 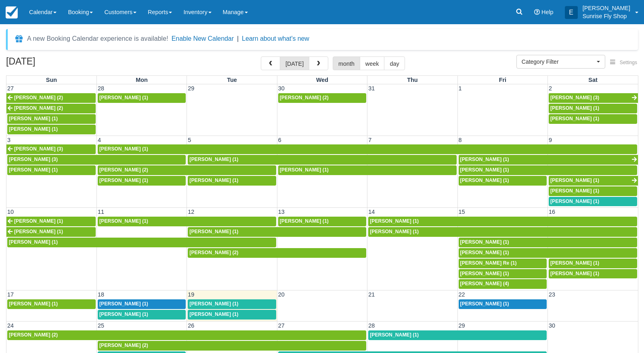 What do you see at coordinates (51, 80) in the screenshot?
I see `span: Sun` at bounding box center [51, 80].